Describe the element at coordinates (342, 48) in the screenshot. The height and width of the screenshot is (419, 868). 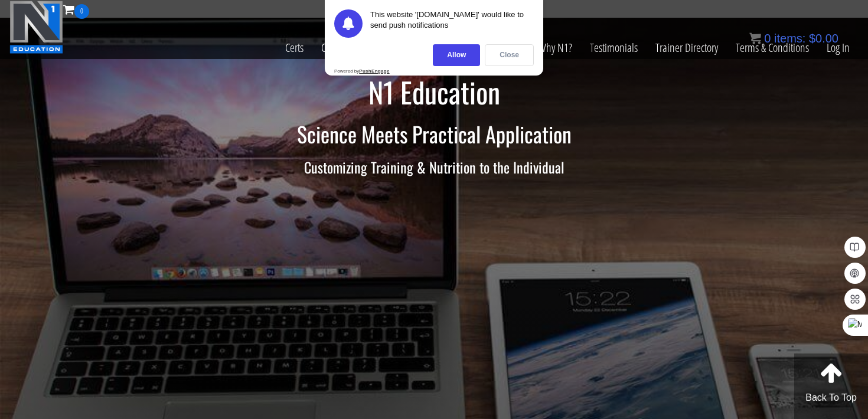
I see `a: Course List` at that location.